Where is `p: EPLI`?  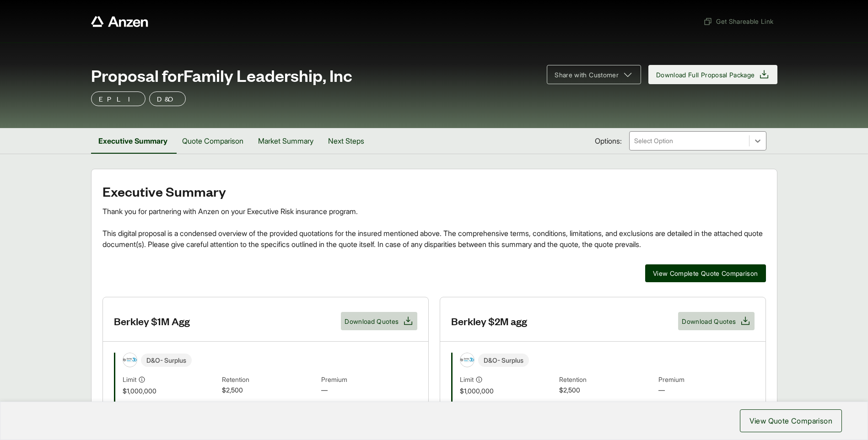
p: EPLI is located at coordinates (118, 99).